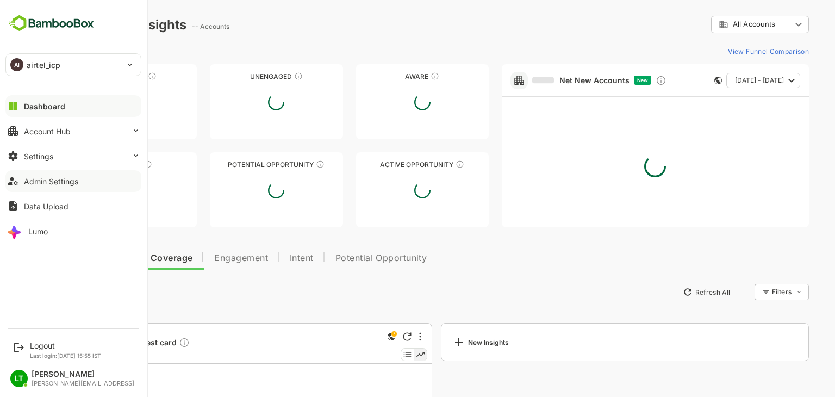 The image size is (835, 397). Describe the element at coordinates (385, 76) in the screenshot. I see `div: Aware` at that location.